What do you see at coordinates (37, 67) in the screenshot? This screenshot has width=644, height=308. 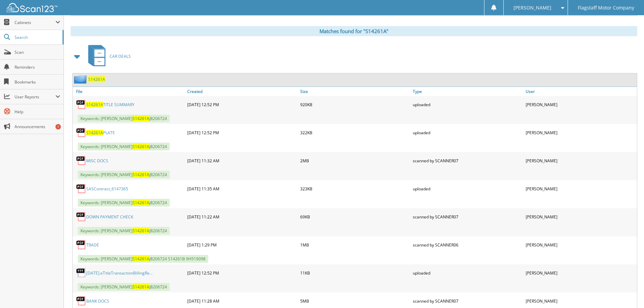 I see `span: Reminders` at bounding box center [37, 67].